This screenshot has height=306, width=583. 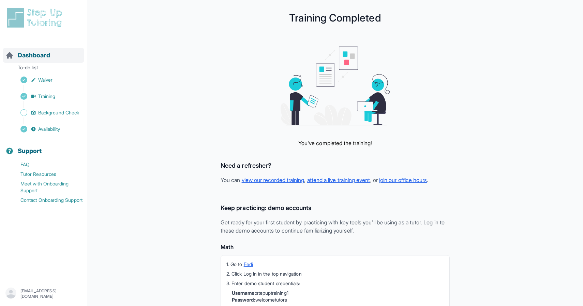 I want to click on a: Tutor Resources, so click(x=46, y=174).